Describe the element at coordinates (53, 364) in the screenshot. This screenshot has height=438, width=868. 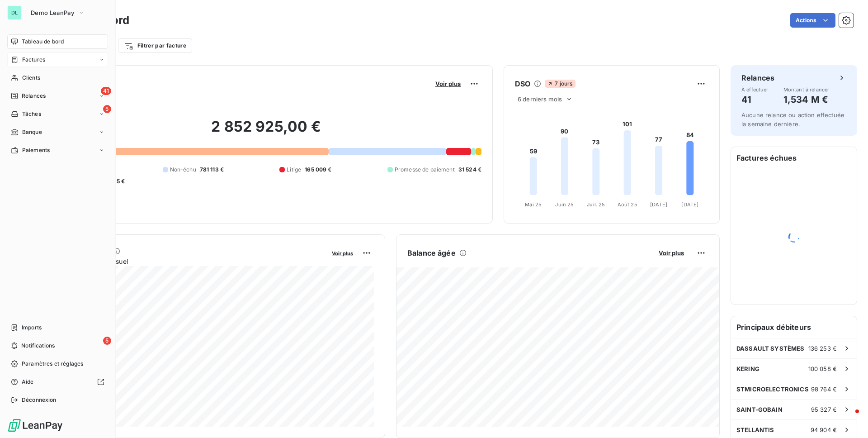
I see `span: Paramètres et réglages` at that location.